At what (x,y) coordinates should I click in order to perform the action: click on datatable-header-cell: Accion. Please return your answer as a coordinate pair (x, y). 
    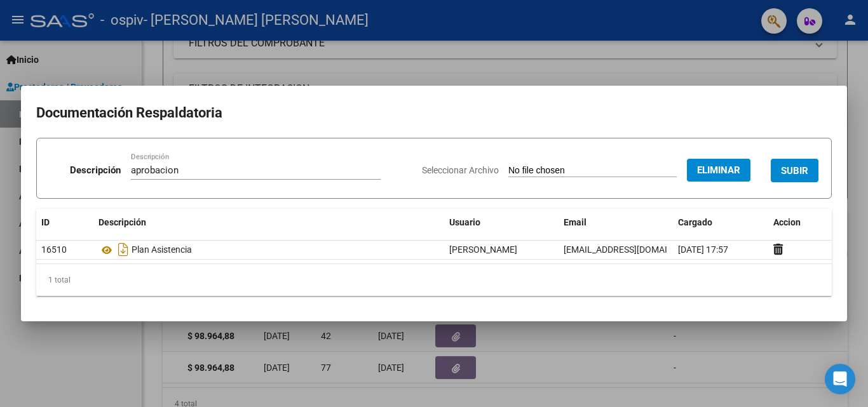
    Looking at the image, I should click on (800, 223).